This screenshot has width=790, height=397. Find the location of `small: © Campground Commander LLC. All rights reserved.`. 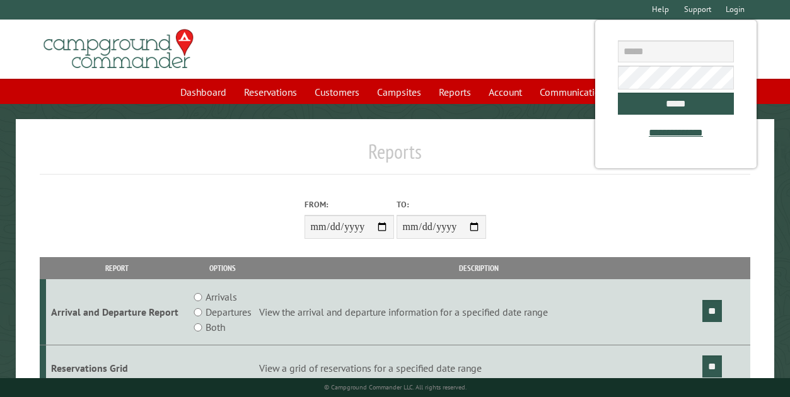

small: © Campground Commander LLC. All rights reserved. is located at coordinates (395, 387).